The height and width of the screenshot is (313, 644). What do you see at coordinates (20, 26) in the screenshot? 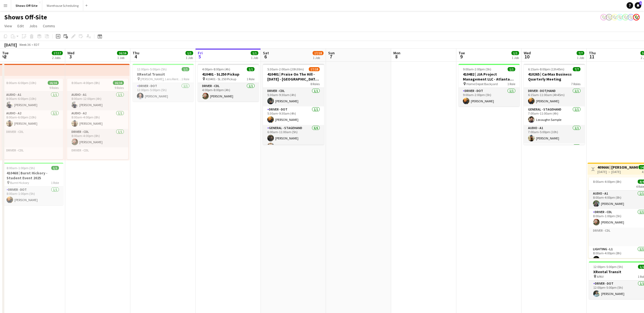
I see `a: Edit` at bounding box center [20, 26].